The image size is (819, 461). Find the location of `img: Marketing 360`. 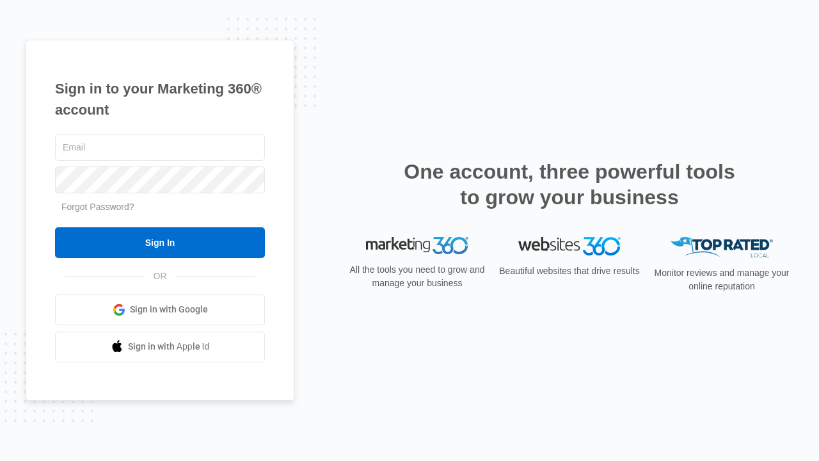

img: Marketing 360 is located at coordinates (417, 246).